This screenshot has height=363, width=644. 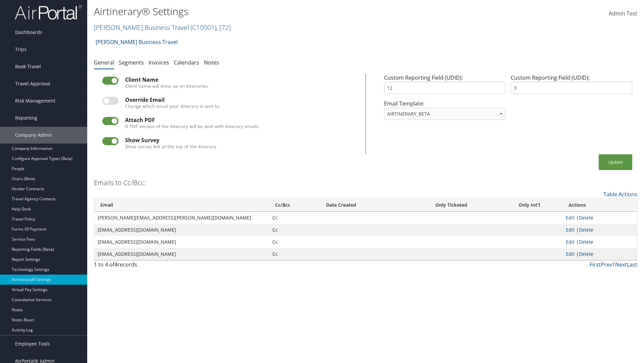 I want to click on a: Segments, so click(x=131, y=63).